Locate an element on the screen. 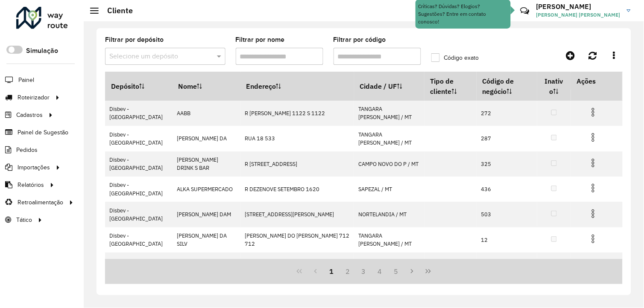 This screenshot has width=644, height=308. td: 12 is located at coordinates (507, 240).